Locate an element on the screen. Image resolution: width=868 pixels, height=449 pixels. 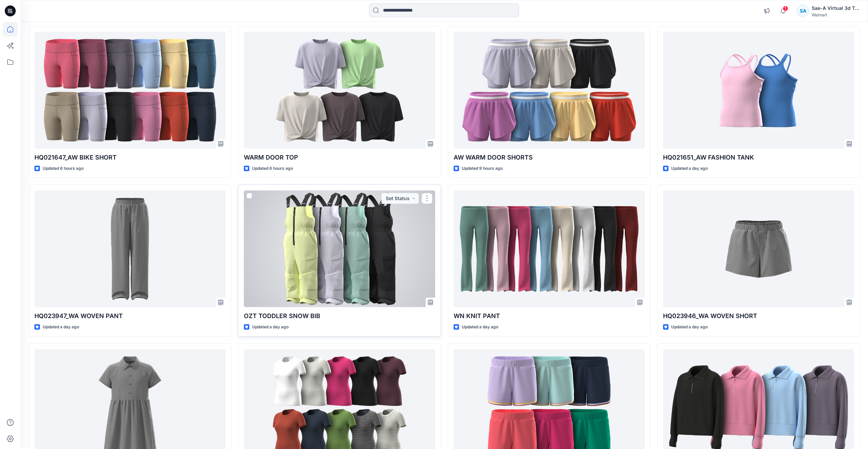
p: AW WARM DOOR SHORTS is located at coordinates (549, 157).